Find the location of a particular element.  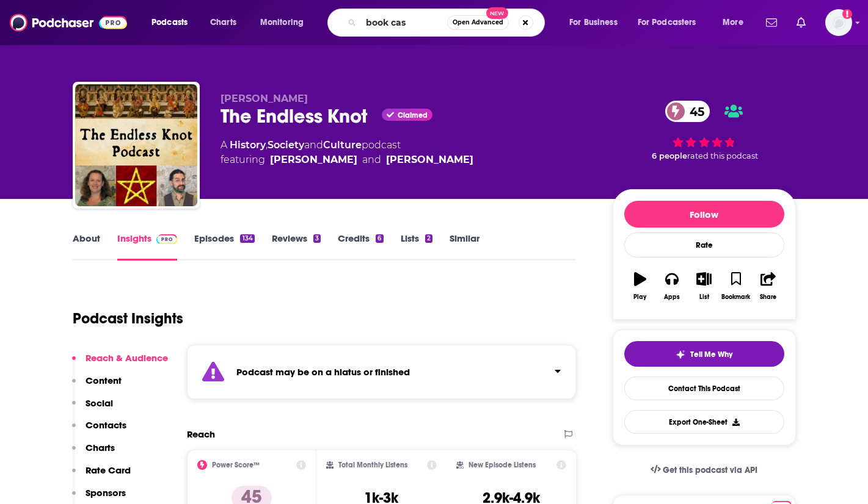

button: tell me why sparkleTell Me Why is located at coordinates (704, 354).